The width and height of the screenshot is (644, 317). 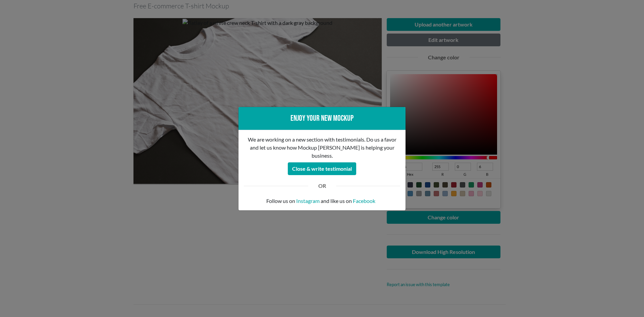 I want to click on a: Instagram, so click(x=308, y=201).